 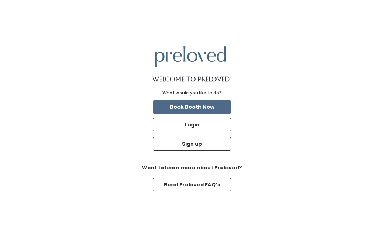 I want to click on a: Login, so click(x=192, y=125).